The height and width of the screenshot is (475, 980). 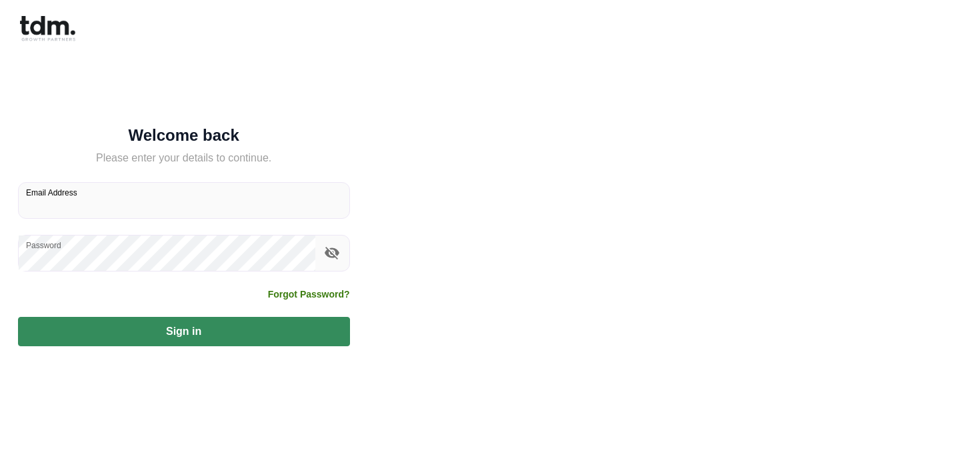 I want to click on button: toggle password visibility, so click(x=332, y=253).